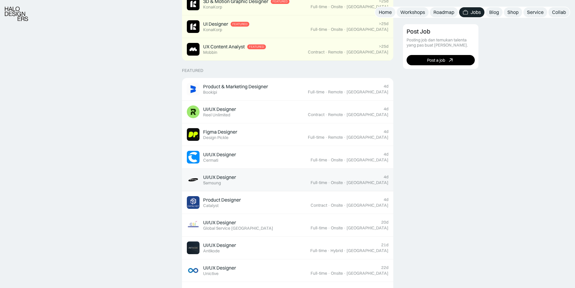 This screenshot has height=288, width=575. I want to click on div: Post Job, so click(418, 31).